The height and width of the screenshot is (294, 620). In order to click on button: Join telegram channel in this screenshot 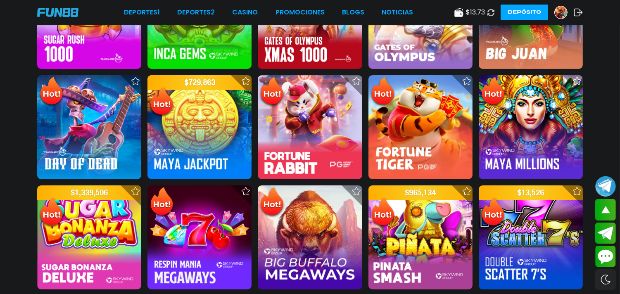, I will do `click(605, 186)`.